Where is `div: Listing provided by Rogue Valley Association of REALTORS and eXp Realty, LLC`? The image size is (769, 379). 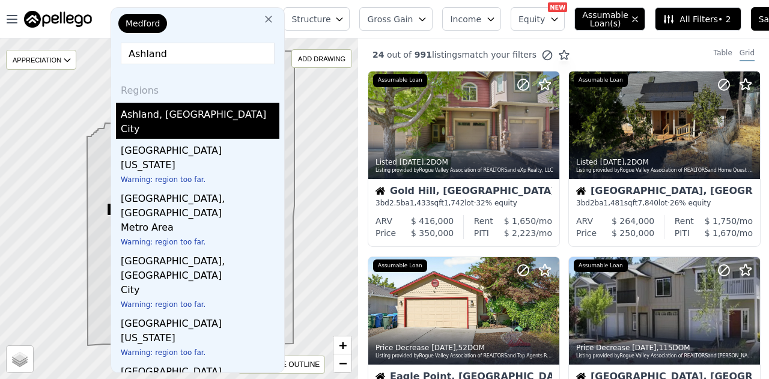
div: Listing provided by Rogue Valley Association of REALTORS and eXp Realty, LLC is located at coordinates (464, 171).